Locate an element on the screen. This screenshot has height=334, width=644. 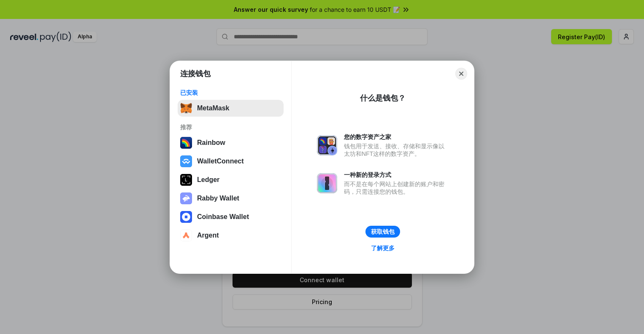
div: MetaMask is located at coordinates (213, 108).